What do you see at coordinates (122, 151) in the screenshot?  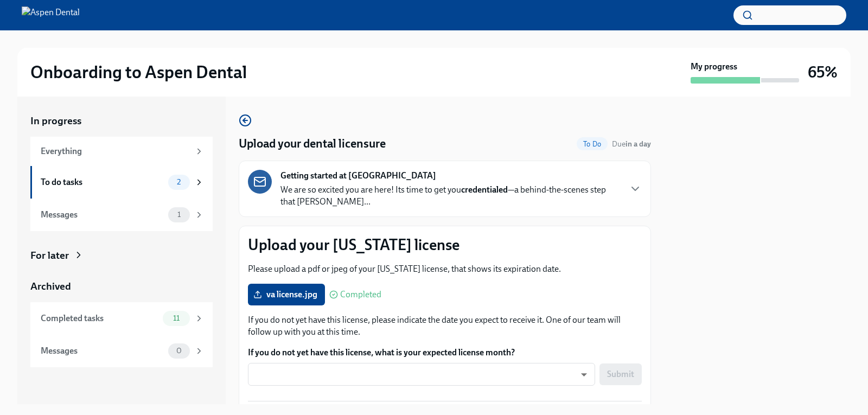 I see `a: Everything` at bounding box center [122, 151].